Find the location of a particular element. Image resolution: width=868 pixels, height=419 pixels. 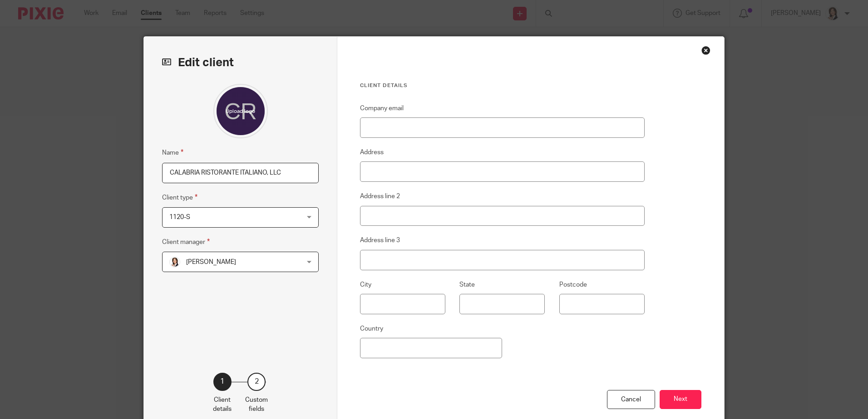

div: 1 is located at coordinates (223, 382).